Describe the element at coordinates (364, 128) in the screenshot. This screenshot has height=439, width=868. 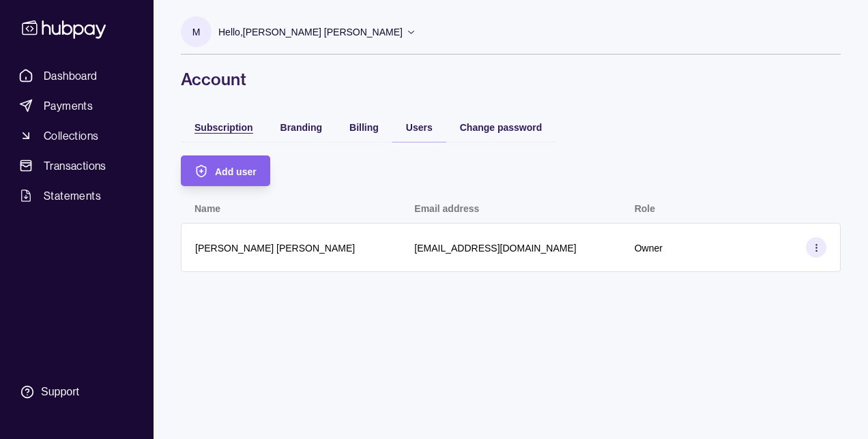
I see `span: Billing` at that location.